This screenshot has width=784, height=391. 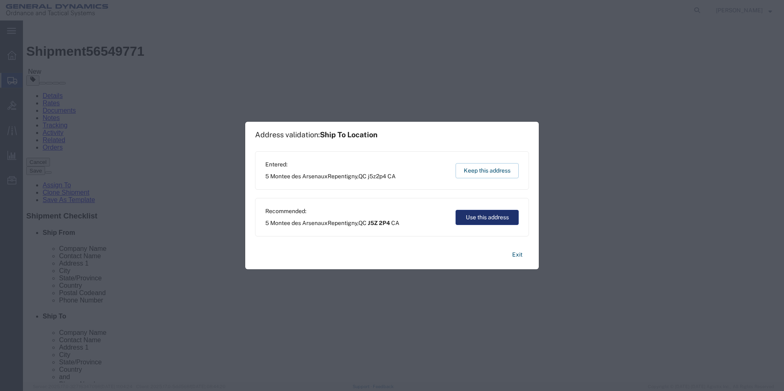 What do you see at coordinates (379, 223) in the screenshot?
I see `span: J5Z 2P4` at bounding box center [379, 223].